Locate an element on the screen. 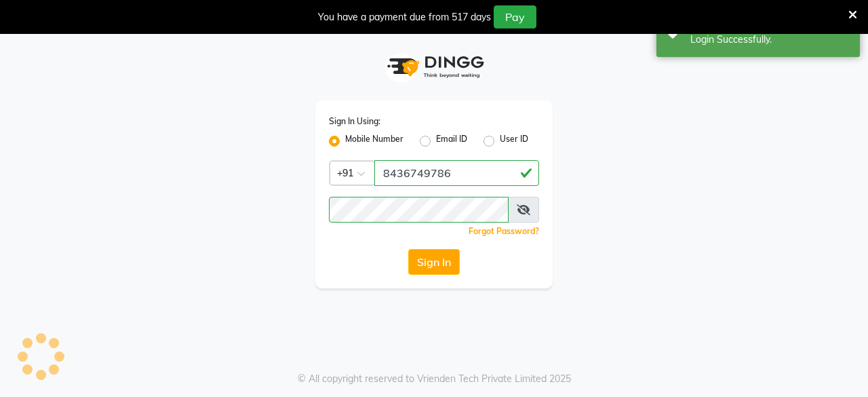 The image size is (868, 397). label: Mobile Number is located at coordinates (374, 141).